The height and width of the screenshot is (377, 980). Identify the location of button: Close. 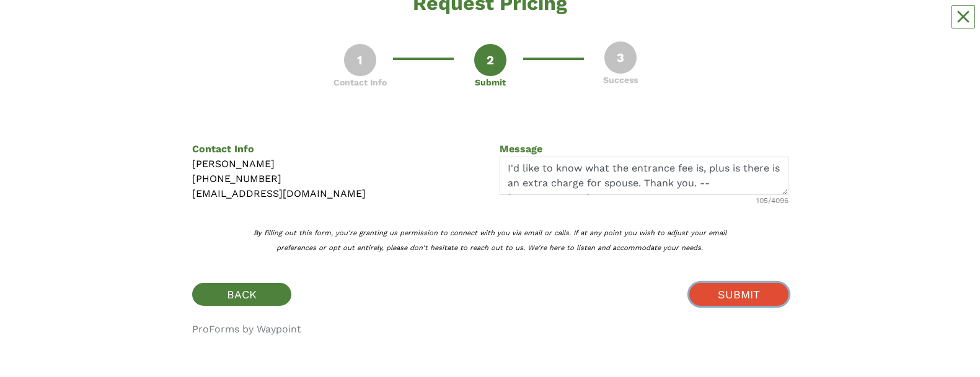
(963, 17).